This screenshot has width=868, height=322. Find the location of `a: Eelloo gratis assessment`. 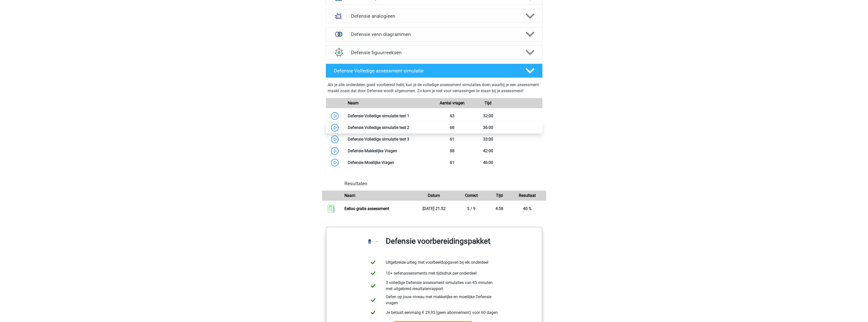

a: Eelloo gratis assessment is located at coordinates (367, 208).